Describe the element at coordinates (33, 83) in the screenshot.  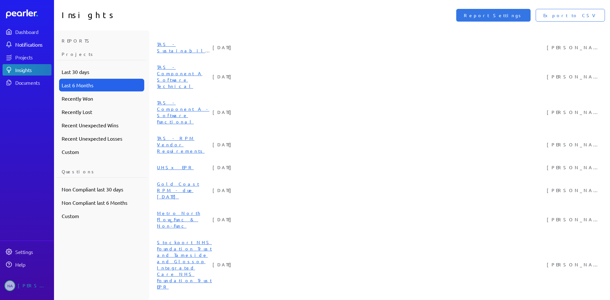
I see `div: Documents` at that location.